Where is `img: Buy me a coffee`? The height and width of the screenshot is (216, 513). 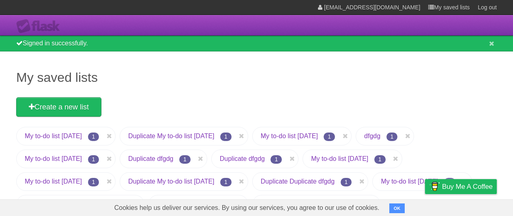
img: Buy me a coffee is located at coordinates (434, 186).